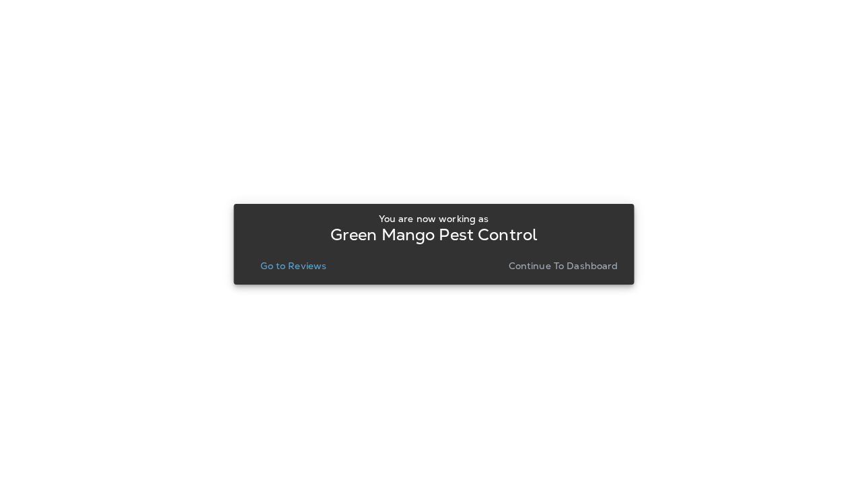 The image size is (868, 504). I want to click on p: You are now working as, so click(434, 219).